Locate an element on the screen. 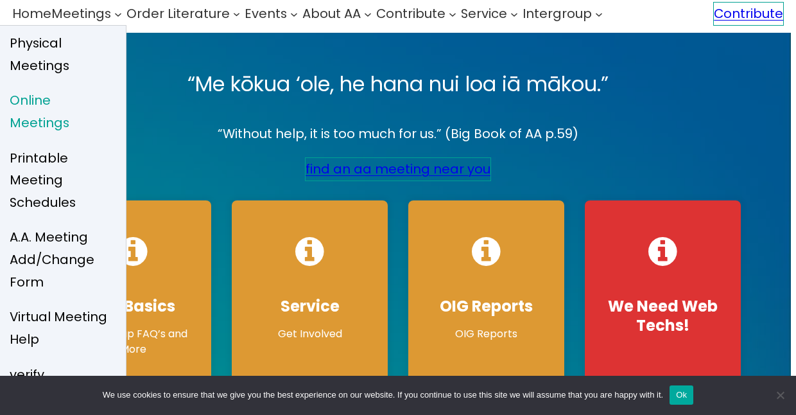 This screenshot has width=796, height=415. button: About AA submenu is located at coordinates (368, 14).